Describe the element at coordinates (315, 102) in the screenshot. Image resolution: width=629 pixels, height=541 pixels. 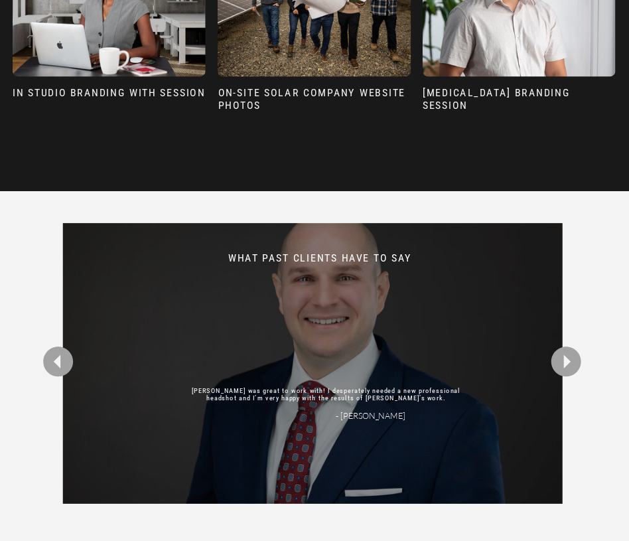
I see `h3: On-Site Solar Company Website Photos` at that location.